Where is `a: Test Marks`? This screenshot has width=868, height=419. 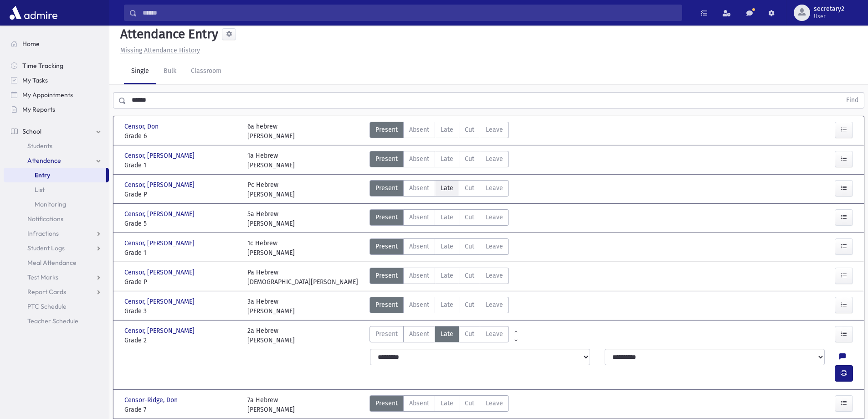
a: Test Marks is located at coordinates (56, 277).